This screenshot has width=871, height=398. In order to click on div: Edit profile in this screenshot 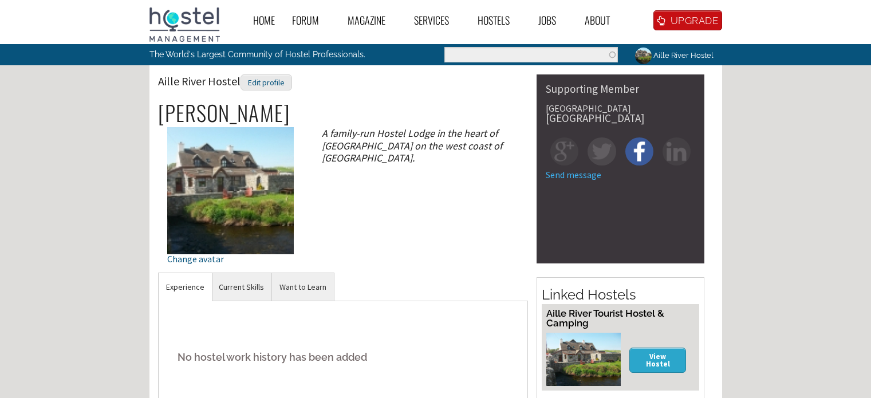, I will do `click(266, 82)`.